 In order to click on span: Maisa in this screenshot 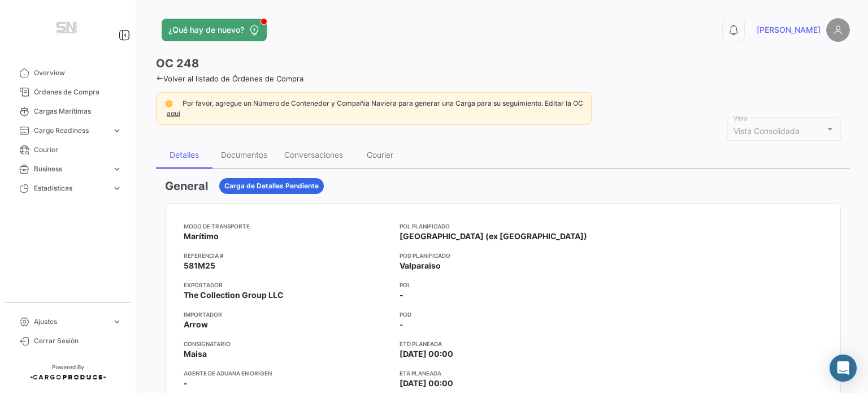, I will do `click(195, 354)`.